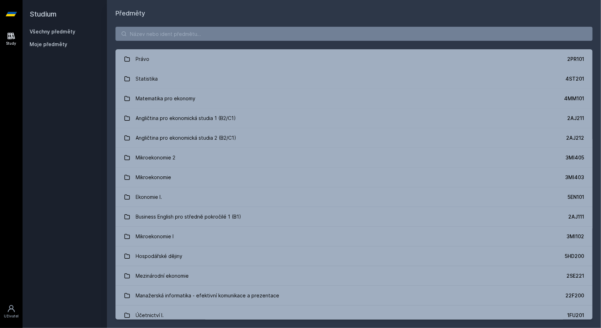 Image resolution: width=601 pixels, height=328 pixels. Describe the element at coordinates (354, 276) in the screenshot. I see `a: Mezinárodní ekonomie 2SE221` at that location.